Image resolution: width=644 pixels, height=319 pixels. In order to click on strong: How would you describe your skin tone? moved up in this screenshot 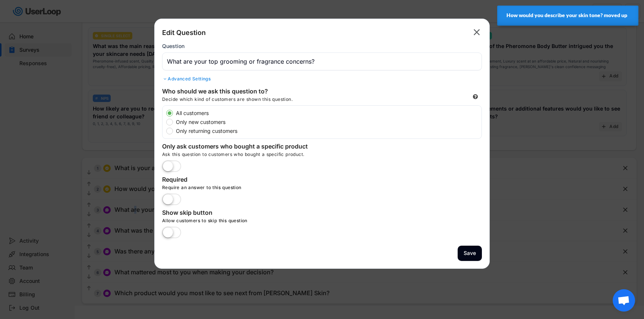, I will do `click(567, 15)`.